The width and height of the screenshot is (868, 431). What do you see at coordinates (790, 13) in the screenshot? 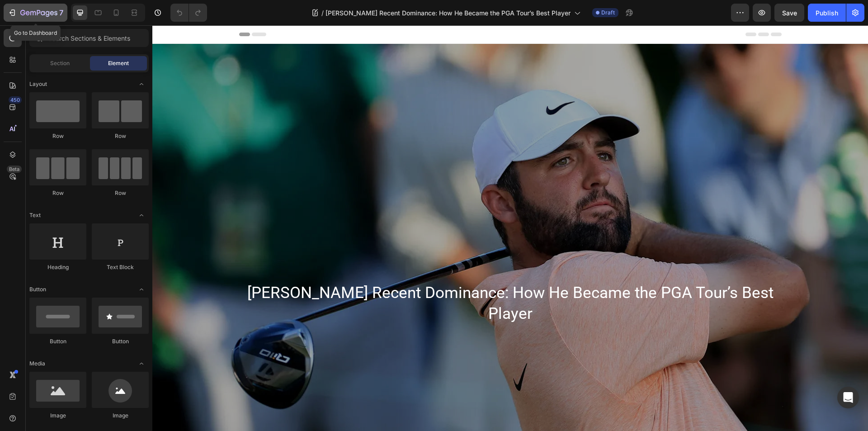
I see `span: Save` at bounding box center [790, 13].